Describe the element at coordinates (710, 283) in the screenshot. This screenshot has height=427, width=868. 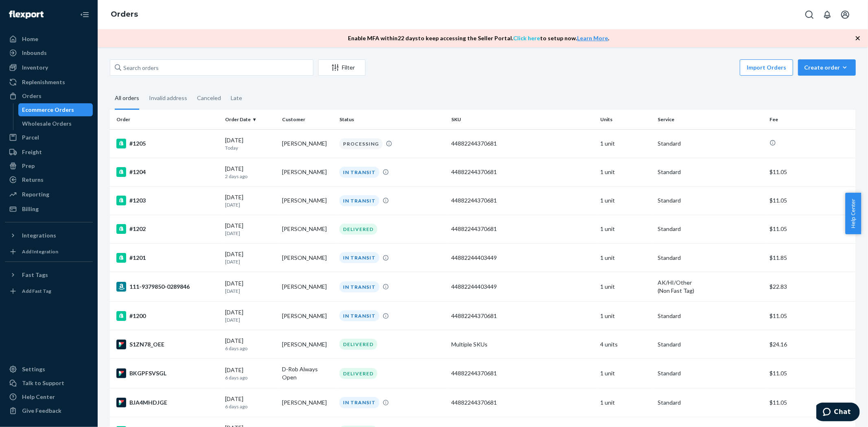
I see `p: AK/HI/Other` at that location.